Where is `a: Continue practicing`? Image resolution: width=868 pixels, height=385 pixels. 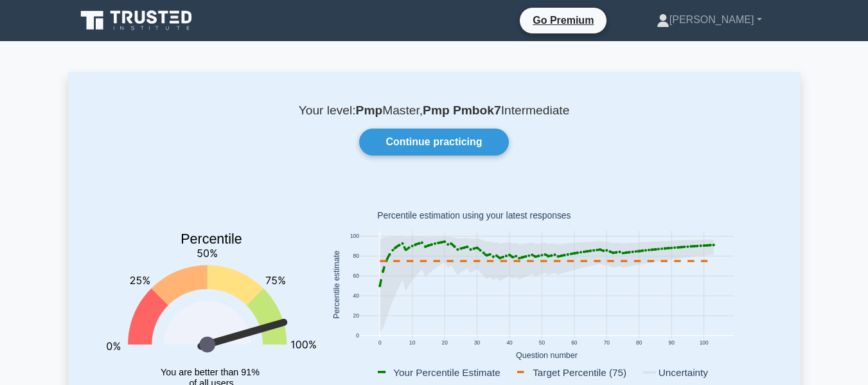 a: Continue practicing is located at coordinates (434, 142).